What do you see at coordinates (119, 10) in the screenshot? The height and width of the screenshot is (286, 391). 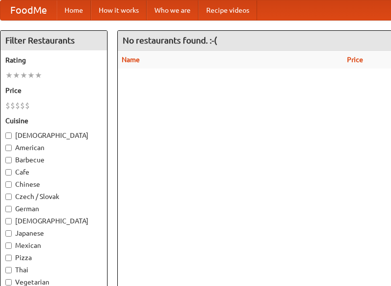 I see `a: How it works` at bounding box center [119, 10].